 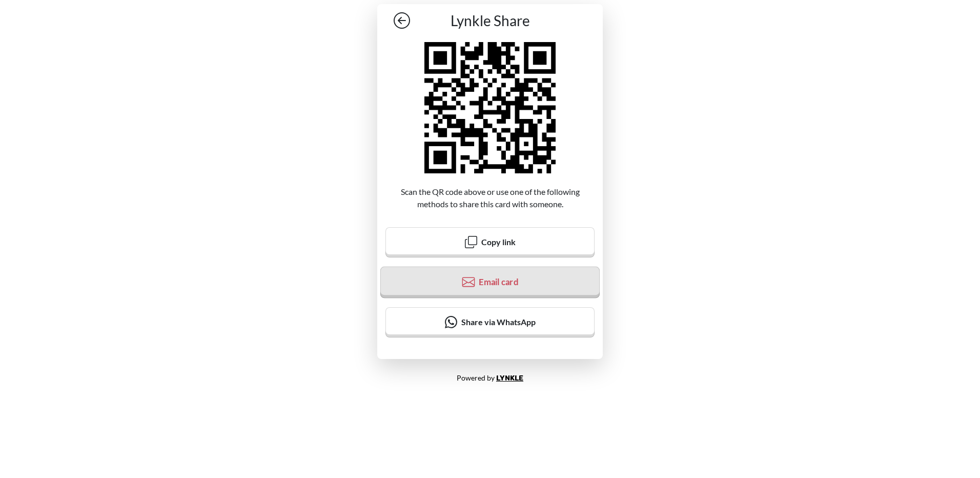 What do you see at coordinates (498, 321) in the screenshot?
I see `span: Share via WhatsApp` at bounding box center [498, 321].